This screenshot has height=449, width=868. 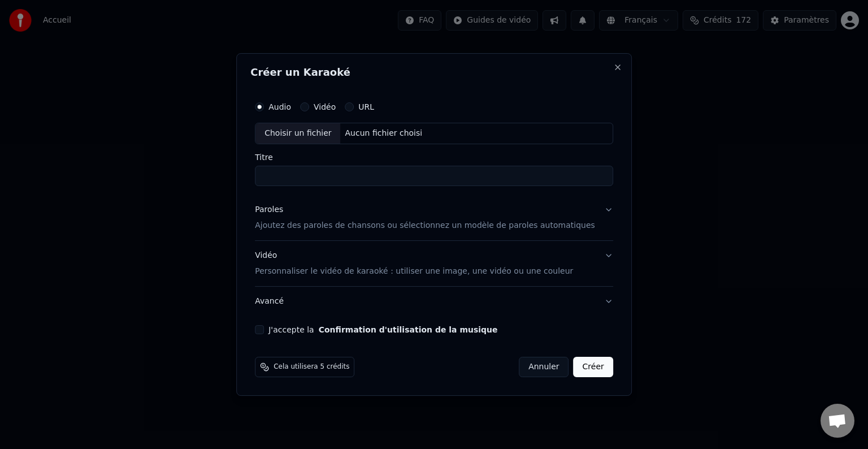 What do you see at coordinates (594, 367) in the screenshot?
I see `button: Créer` at bounding box center [594, 367].